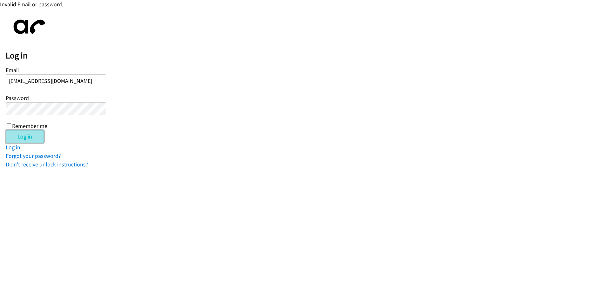 The height and width of the screenshot is (303, 607). I want to click on a: Log in, so click(13, 147).